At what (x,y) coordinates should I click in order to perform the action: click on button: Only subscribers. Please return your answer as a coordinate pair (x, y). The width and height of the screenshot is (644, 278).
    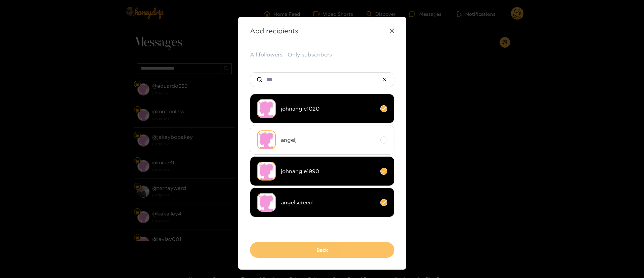
    Looking at the image, I should click on (310, 54).